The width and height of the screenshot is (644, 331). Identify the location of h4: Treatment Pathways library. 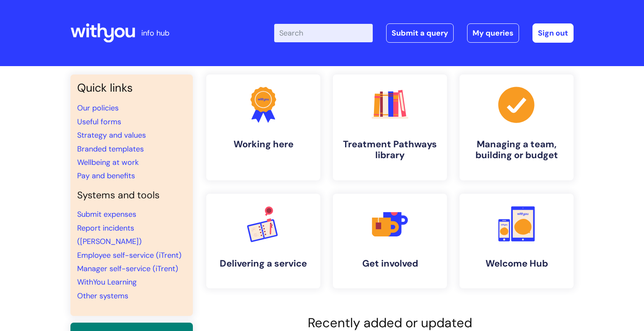
(390, 150).